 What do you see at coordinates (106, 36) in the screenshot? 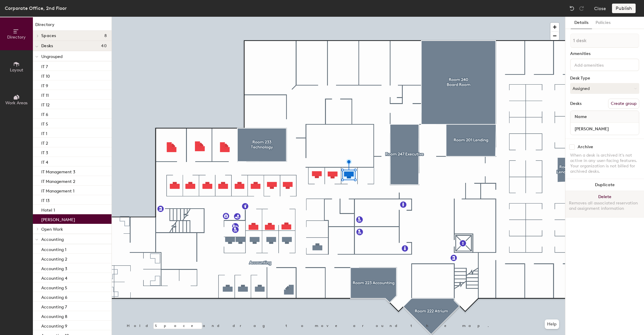
I see `span: 8` at bounding box center [106, 36].